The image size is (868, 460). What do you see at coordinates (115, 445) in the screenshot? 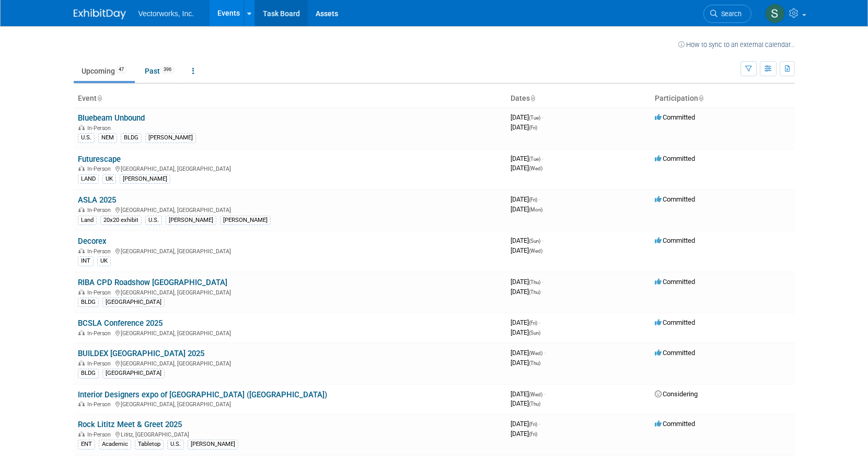
I see `div: Academic` at bounding box center [115, 445].